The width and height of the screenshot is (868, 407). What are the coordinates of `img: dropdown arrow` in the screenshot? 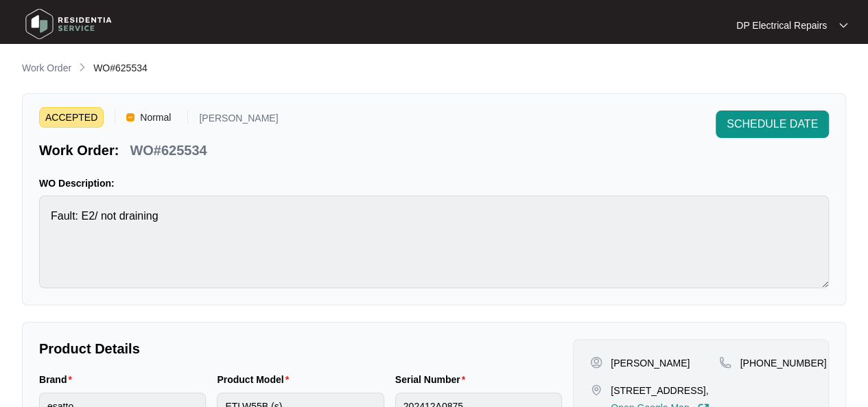 It's located at (844, 26).